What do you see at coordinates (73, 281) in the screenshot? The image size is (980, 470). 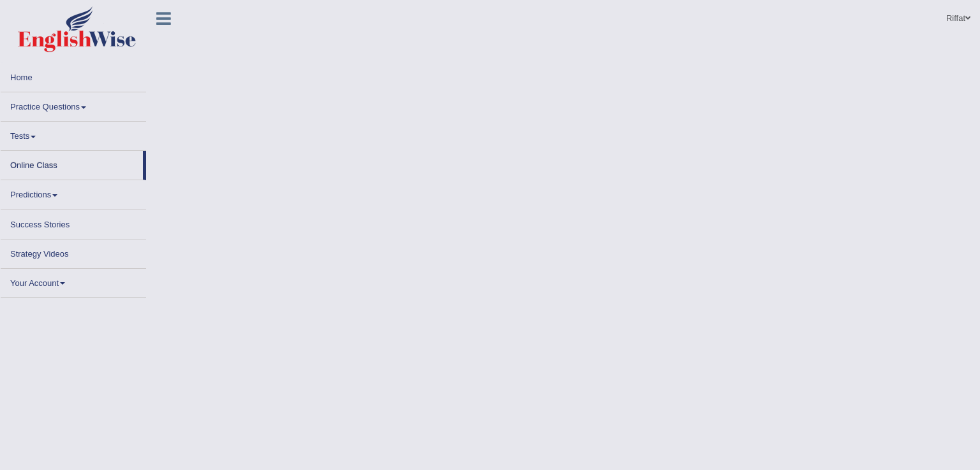 I see `a: Your Account` at bounding box center [73, 281].